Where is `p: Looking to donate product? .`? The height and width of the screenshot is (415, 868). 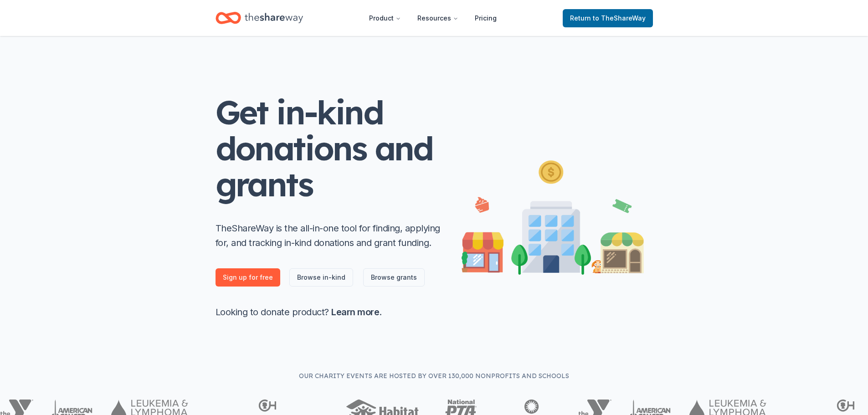
p: Looking to donate product? . is located at coordinates (329, 312).